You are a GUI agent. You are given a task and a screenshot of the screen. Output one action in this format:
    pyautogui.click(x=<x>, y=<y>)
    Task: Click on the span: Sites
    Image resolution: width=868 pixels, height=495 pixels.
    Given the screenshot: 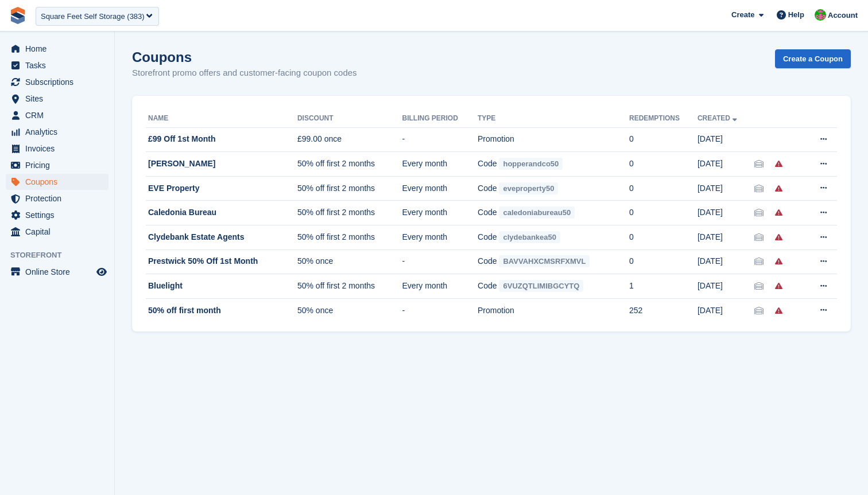 What is the action you would take?
    pyautogui.click(x=60, y=99)
    